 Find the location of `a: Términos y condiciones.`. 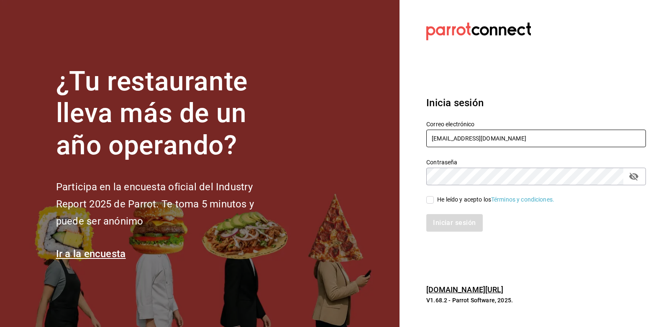

a: Términos y condiciones. is located at coordinates (522, 199).